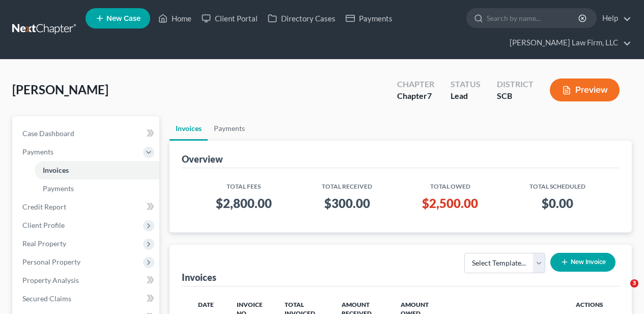 The image size is (644, 314). What do you see at coordinates (301, 19) in the screenshot?
I see `a: Directory Cases` at bounding box center [301, 19].